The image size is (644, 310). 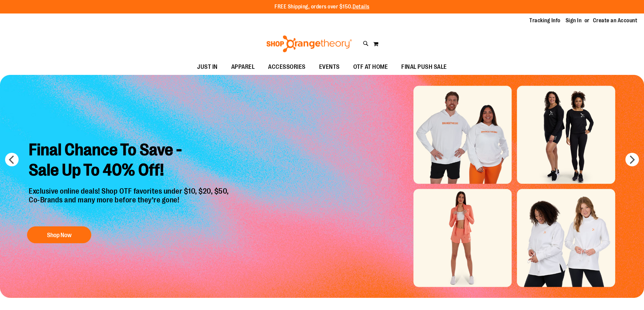 I want to click on span: APPAREL, so click(x=243, y=67).